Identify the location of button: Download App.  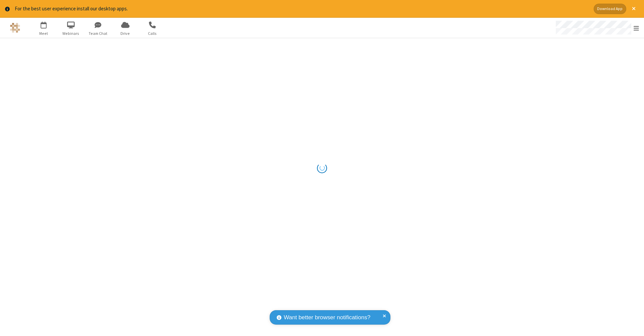
(610, 9).